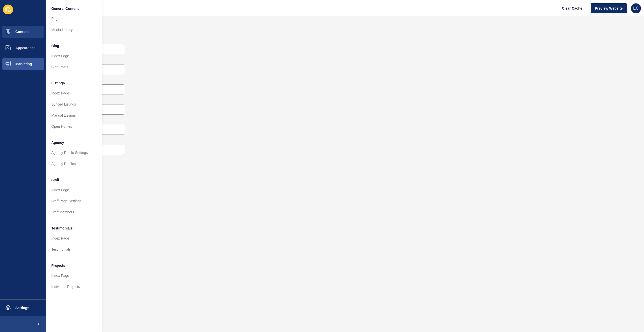 The image size is (644, 332). What do you see at coordinates (55, 46) in the screenshot?
I see `span: Blog` at bounding box center [55, 46].